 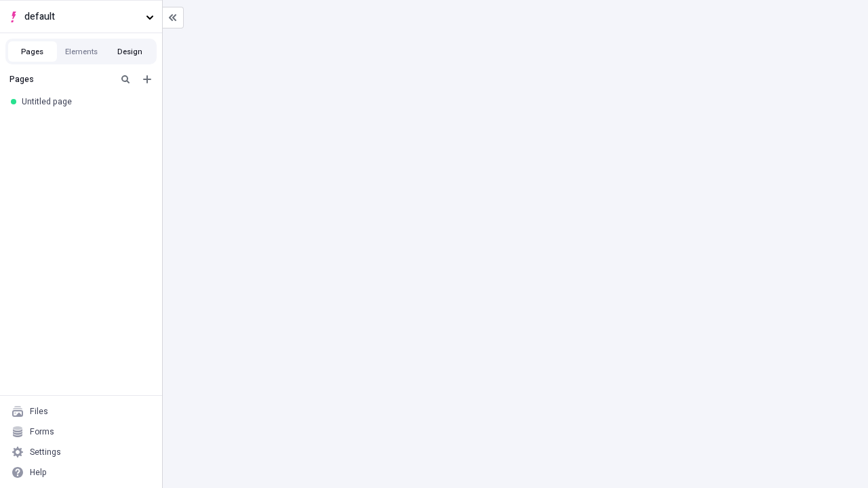 What do you see at coordinates (84, 102) in the screenshot?
I see `div: Untitled page` at bounding box center [84, 102].